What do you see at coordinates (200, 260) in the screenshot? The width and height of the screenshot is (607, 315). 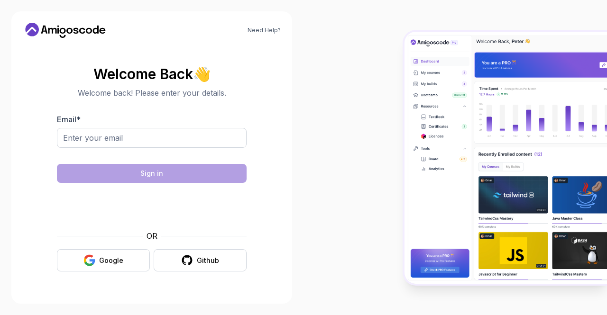 I see `button: Github` at bounding box center [200, 260].